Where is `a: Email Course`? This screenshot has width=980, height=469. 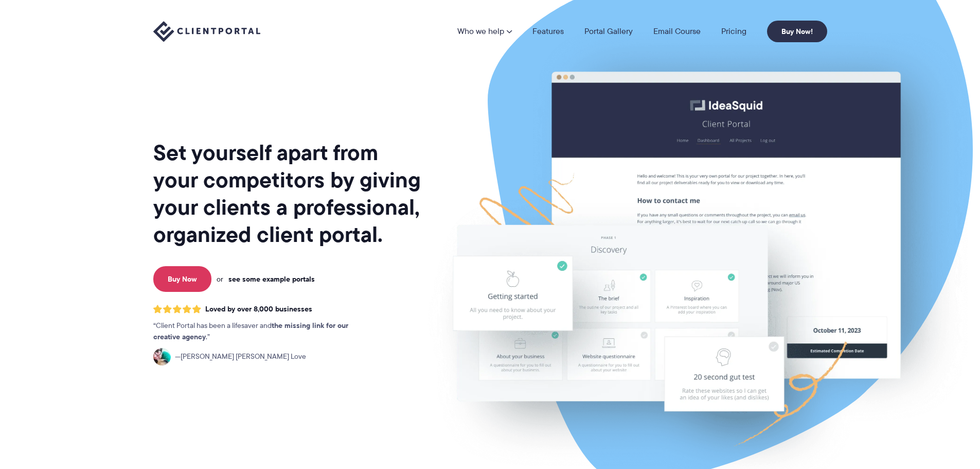
a: Email Course is located at coordinates (677, 31).